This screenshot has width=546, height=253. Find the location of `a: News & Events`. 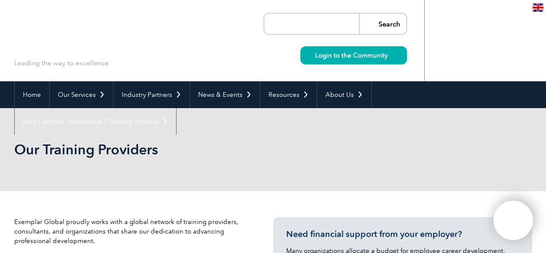

a: News & Events is located at coordinates (225, 95).